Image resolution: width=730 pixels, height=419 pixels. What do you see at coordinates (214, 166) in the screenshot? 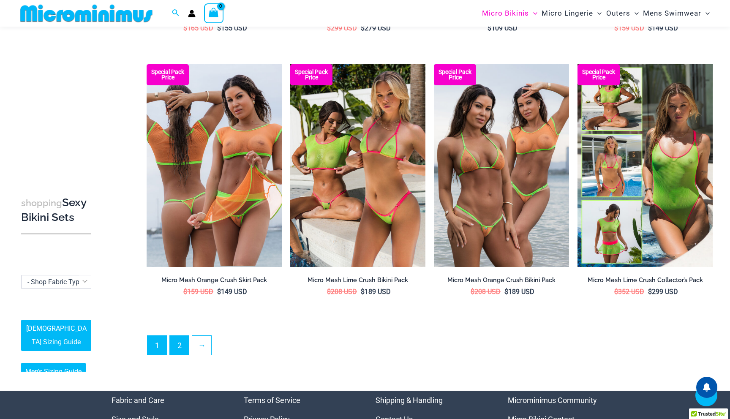
I see `a: Skirt Pack Orange Micro Mesh Orange Crush 366 Crop Top 511 Skirt 03Micro Mesh Orange Crush 366 Cr...` at bounding box center [214, 166].